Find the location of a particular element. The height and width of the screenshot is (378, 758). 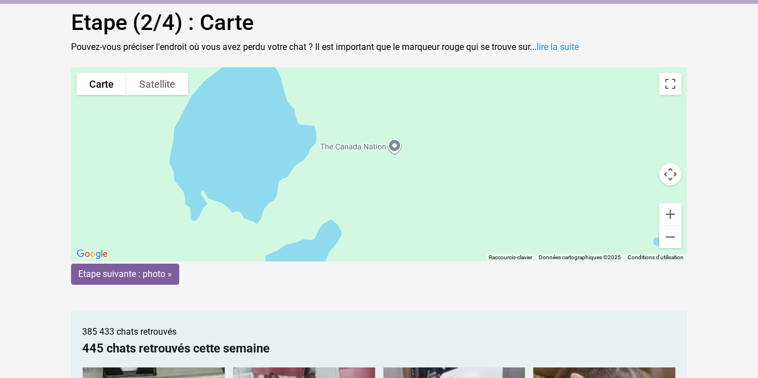

h2: 445 chats retrouvés cette semaine is located at coordinates (379, 348).